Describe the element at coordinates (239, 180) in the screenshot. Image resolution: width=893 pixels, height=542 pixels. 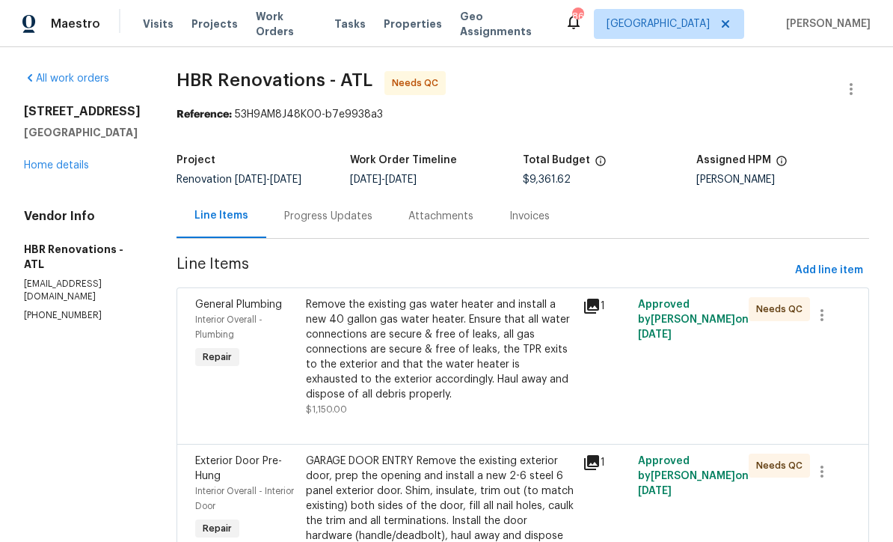
I see `span: Renovation` at that location.